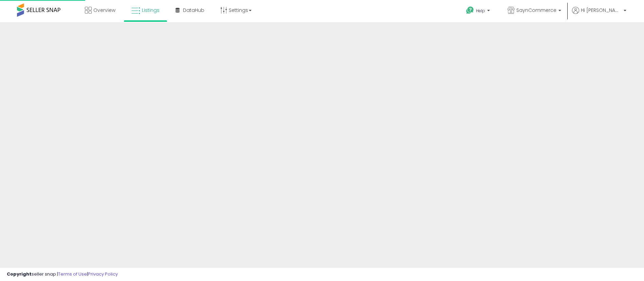 Image resolution: width=644 pixels, height=281 pixels. Describe the element at coordinates (19, 274) in the screenshot. I see `strong: Copyright` at that location.